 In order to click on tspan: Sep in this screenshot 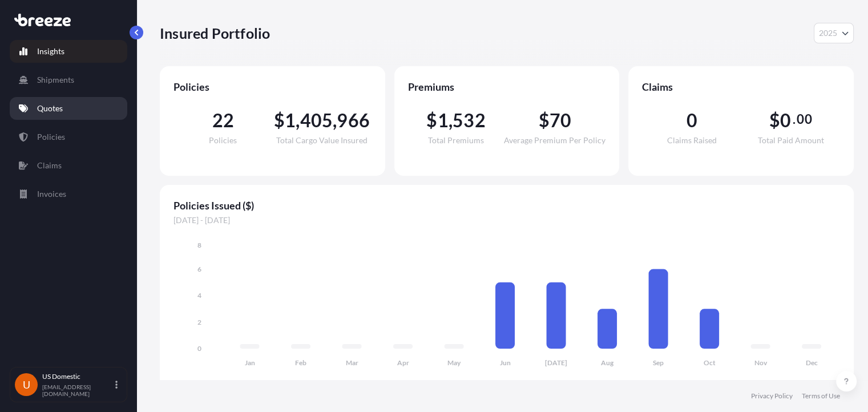, I will do `click(658, 362)`.